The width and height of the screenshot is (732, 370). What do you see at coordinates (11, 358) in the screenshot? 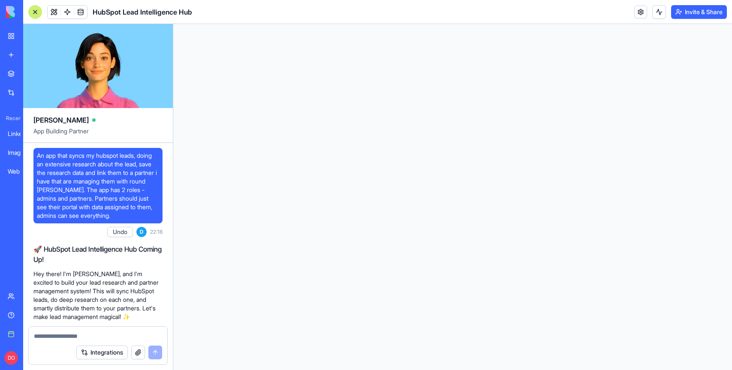
I see `span: DO` at bounding box center [11, 358].